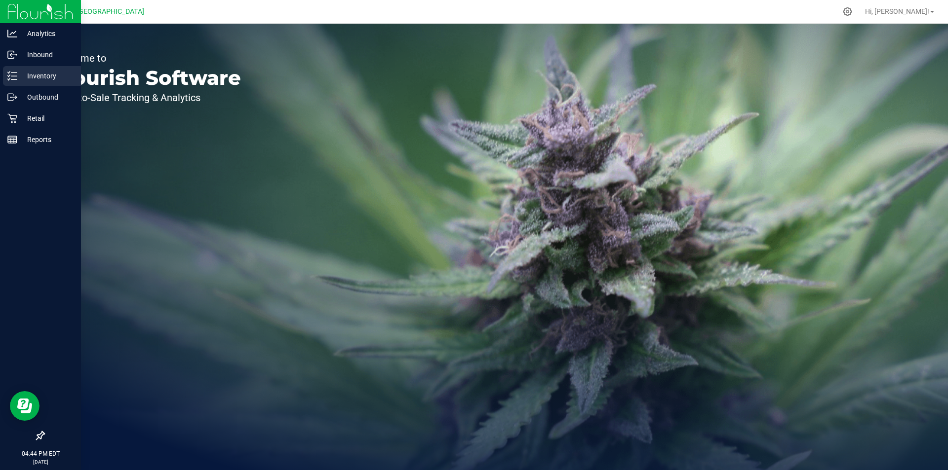 This screenshot has width=948, height=470. Describe the element at coordinates (12, 34) in the screenshot. I see `inline-svg: Analytics` at that location.